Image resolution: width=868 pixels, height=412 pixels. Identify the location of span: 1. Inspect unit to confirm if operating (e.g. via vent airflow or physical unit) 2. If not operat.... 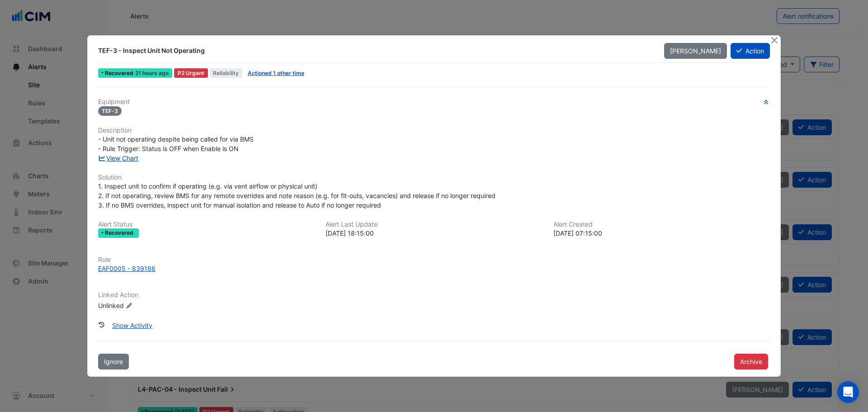
(296, 196).